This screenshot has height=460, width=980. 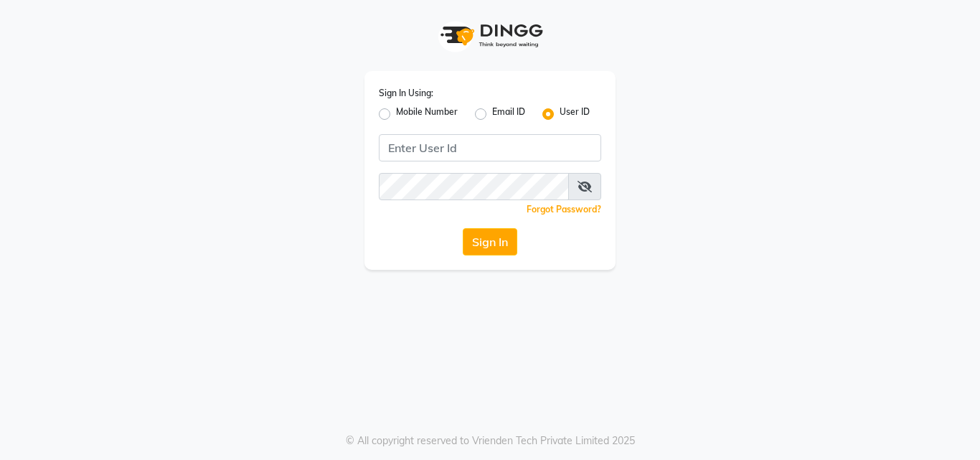 What do you see at coordinates (490, 35) in the screenshot?
I see `img: logo1.svg` at bounding box center [490, 35].